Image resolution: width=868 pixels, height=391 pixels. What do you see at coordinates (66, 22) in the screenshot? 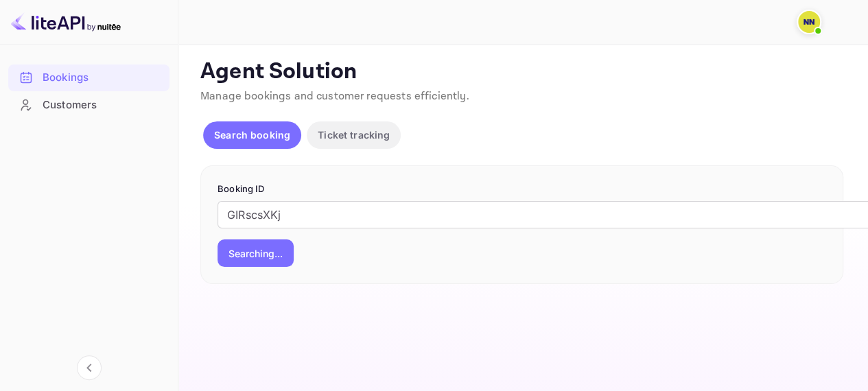
I see `img: LiteAPI logo` at bounding box center [66, 22].